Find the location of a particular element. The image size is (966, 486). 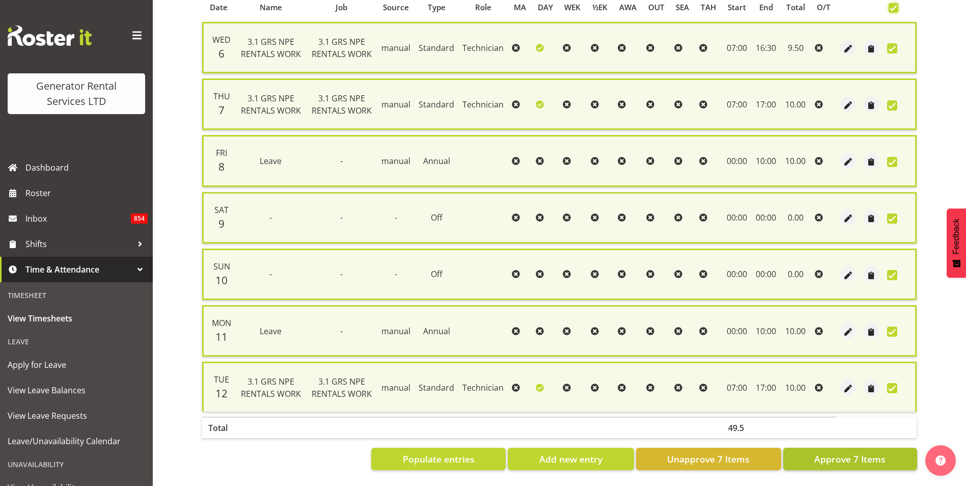

span: Shifts is located at coordinates (79, 244).